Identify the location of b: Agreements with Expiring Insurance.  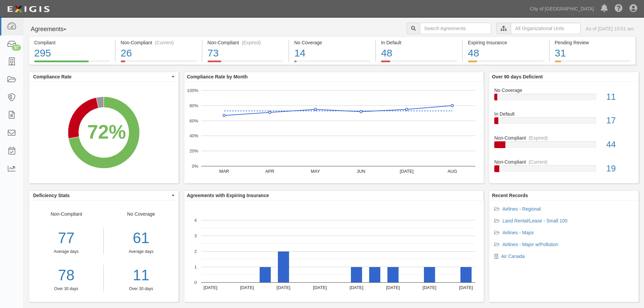
(228, 195).